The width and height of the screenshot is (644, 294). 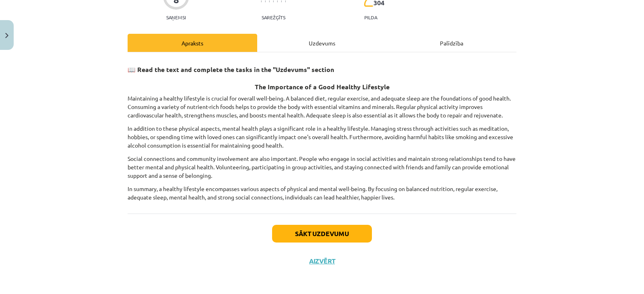 I want to click on p: Social connections and community involvement are also important. People who engage in social acti..., so click(x=322, y=167).